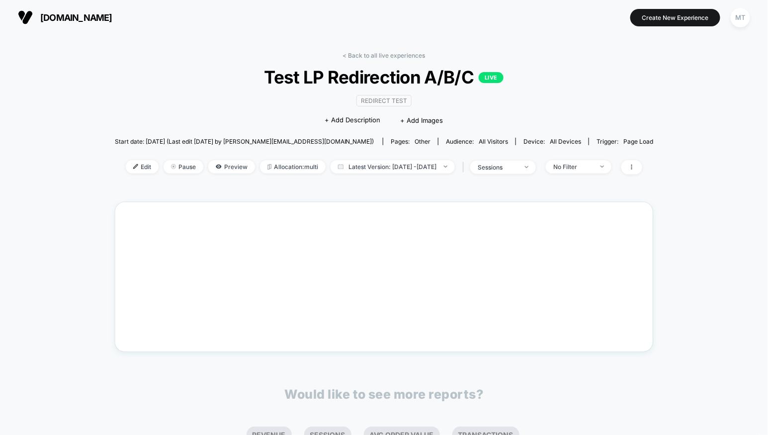 This screenshot has width=768, height=435. What do you see at coordinates (340, 167) in the screenshot?
I see `img: calendar` at bounding box center [340, 167].